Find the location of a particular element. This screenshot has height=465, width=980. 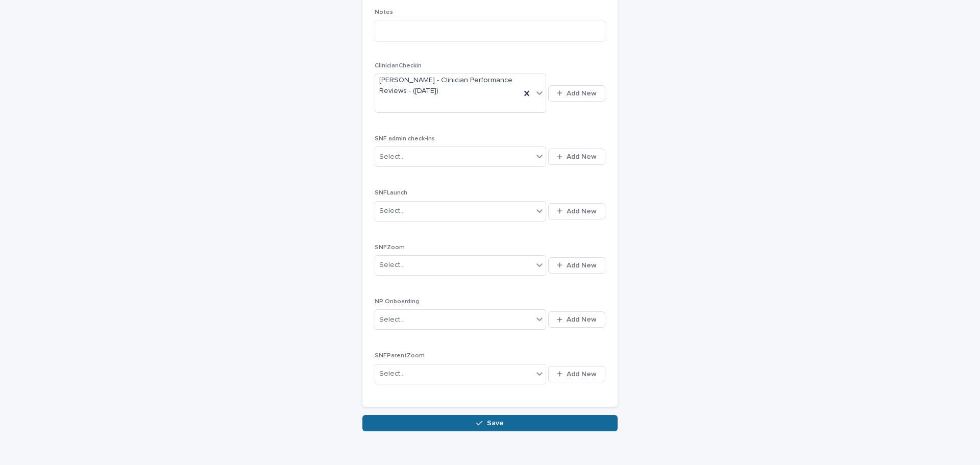

span: SNFZoom is located at coordinates (390, 247).